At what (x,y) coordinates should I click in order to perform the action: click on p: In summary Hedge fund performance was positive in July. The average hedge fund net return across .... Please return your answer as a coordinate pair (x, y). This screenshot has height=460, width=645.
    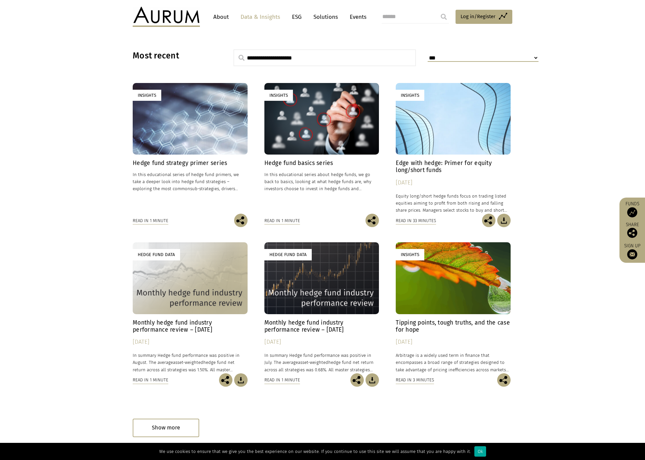
    Looking at the image, I should click on (322, 362).